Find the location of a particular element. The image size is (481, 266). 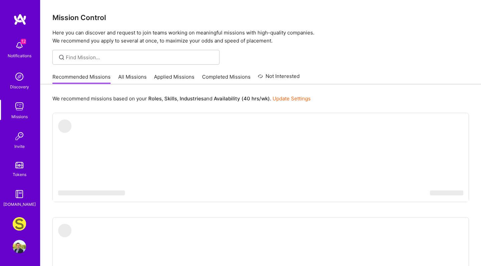

img: Studs: A Fresh Take on Ear Piercing & Earrings is located at coordinates (19, 224).